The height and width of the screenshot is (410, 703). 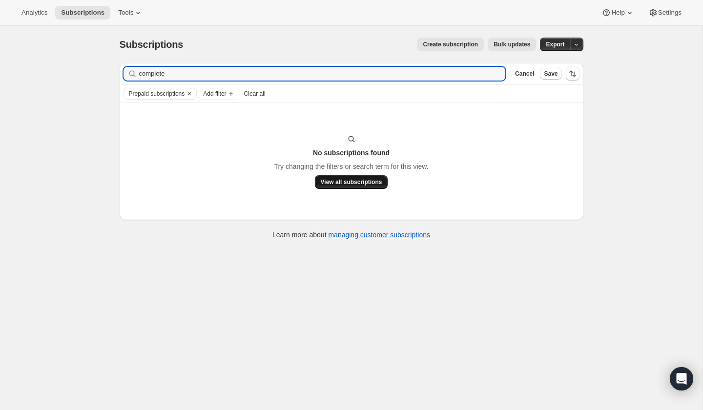 I want to click on h3: No subscriptions found, so click(x=351, y=153).